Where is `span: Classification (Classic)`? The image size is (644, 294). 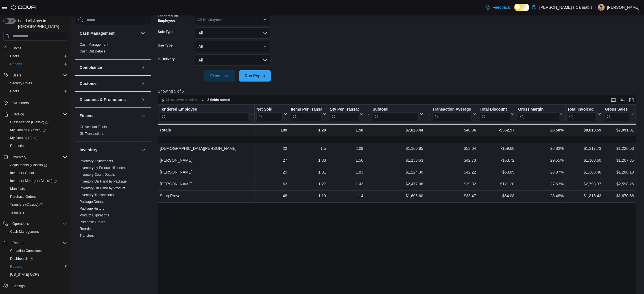
span: Classification (Classic) is located at coordinates (38, 122).